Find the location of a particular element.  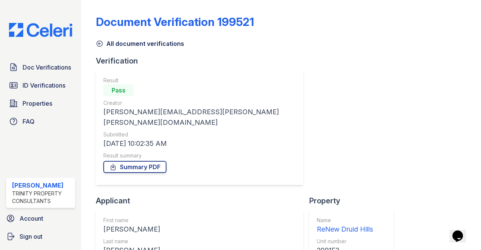

div: Pass is located at coordinates (118, 90).